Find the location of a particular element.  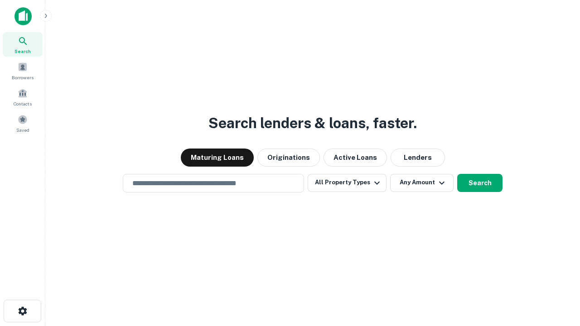

button: Active Loans is located at coordinates (355, 158).